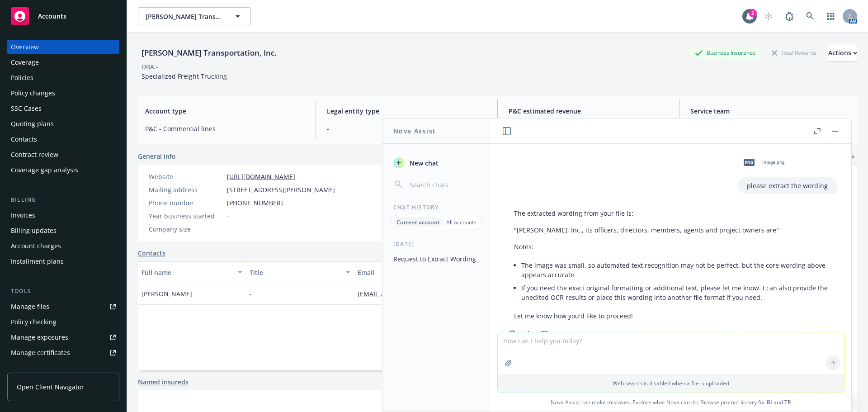  What do you see at coordinates (63, 155) in the screenshot?
I see `a: Contract review` at bounding box center [63, 155].